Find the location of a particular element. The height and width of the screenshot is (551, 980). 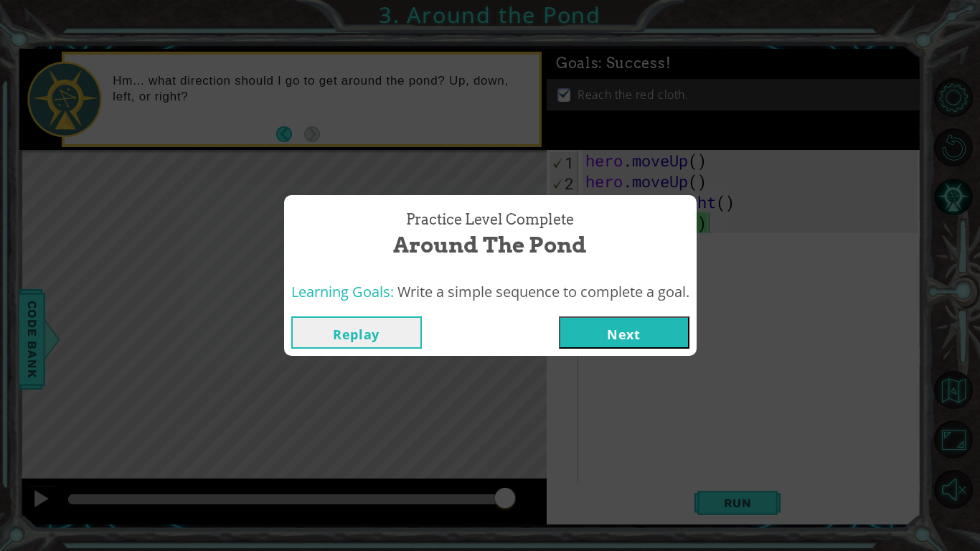

span: Learning Goals: is located at coordinates (342, 292).